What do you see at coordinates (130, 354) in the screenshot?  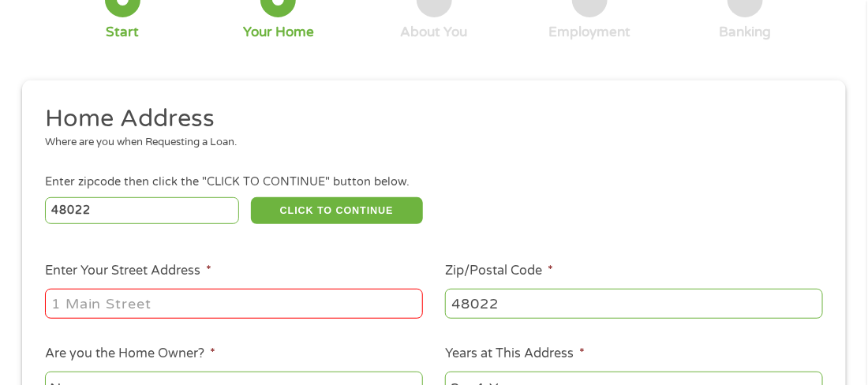 I see `label: Are you the Home Owner?` at bounding box center [130, 354].